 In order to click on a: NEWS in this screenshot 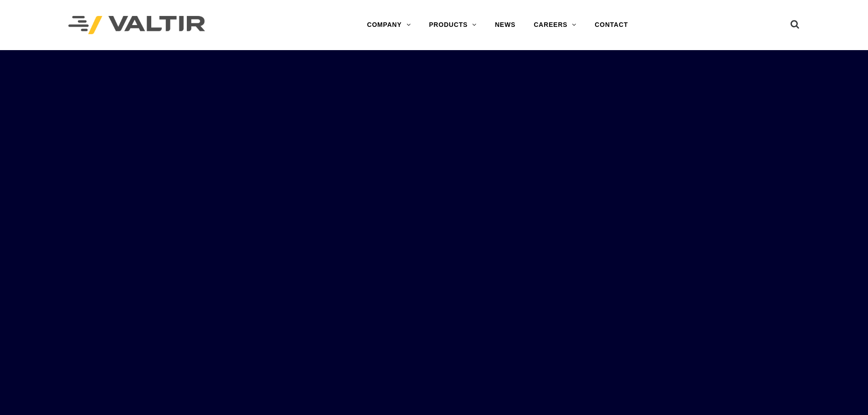, I will do `click(505, 25)`.